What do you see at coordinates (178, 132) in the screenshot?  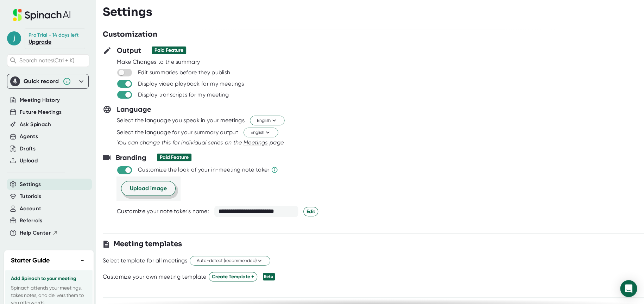 I see `div: Select the language for your summary output` at bounding box center [178, 132].